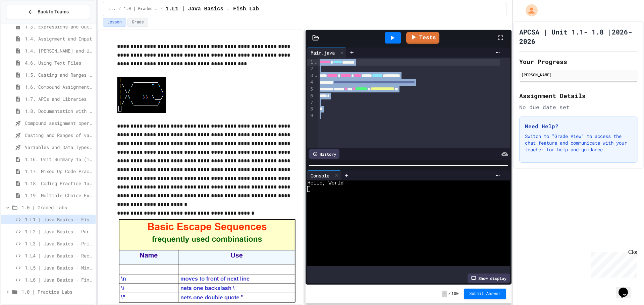 This screenshot has width=644, height=305. Describe the element at coordinates (58, 135) in the screenshot. I see `span: Casting and Ranges of variables - Quiz` at that location.